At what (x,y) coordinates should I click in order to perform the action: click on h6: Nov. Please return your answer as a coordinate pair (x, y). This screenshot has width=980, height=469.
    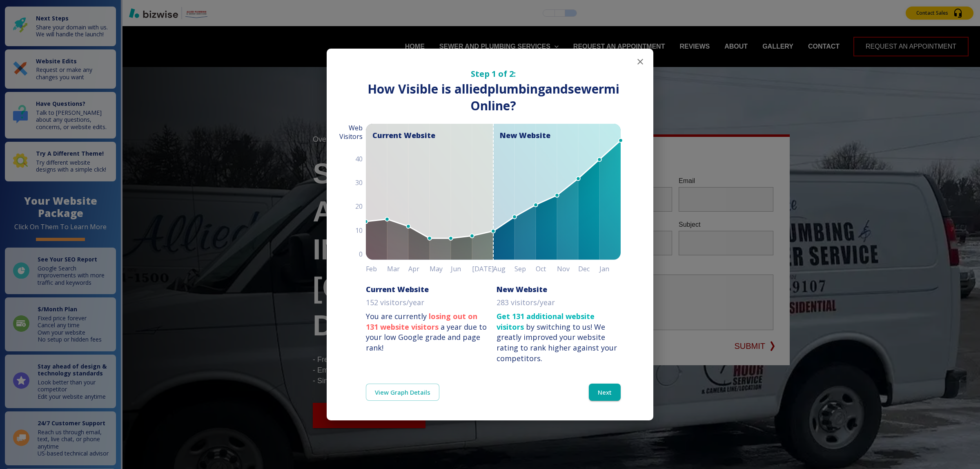
    Looking at the image, I should click on (568, 269).